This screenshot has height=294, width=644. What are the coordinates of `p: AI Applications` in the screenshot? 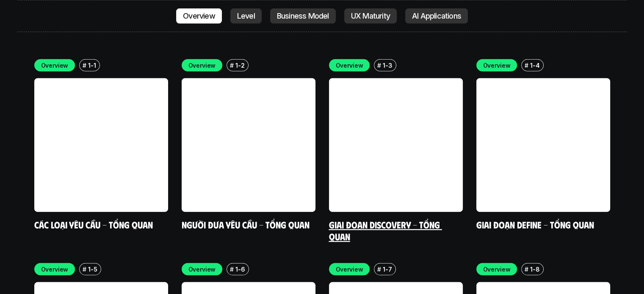 It's located at (437, 16).